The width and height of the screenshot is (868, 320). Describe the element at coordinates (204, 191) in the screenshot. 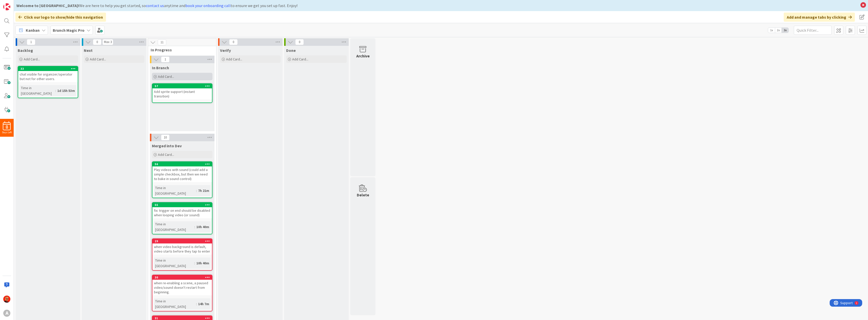

I see `div: 7h 21m` at that location.